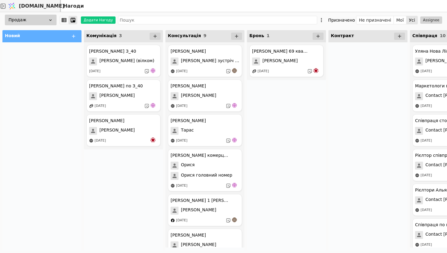  What do you see at coordinates (342, 20) in the screenshot?
I see `div: Призначено` at bounding box center [342, 20].